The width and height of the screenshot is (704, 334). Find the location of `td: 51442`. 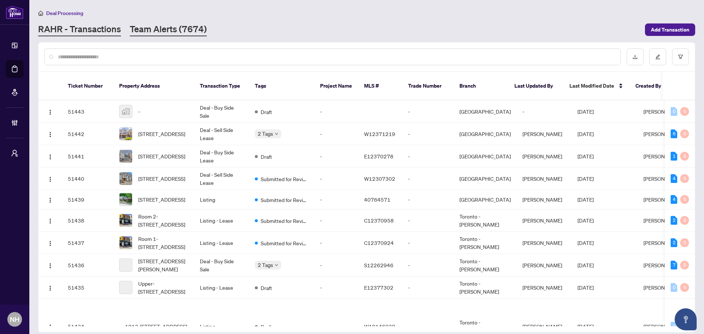

td: 51442 is located at coordinates (88, 134).